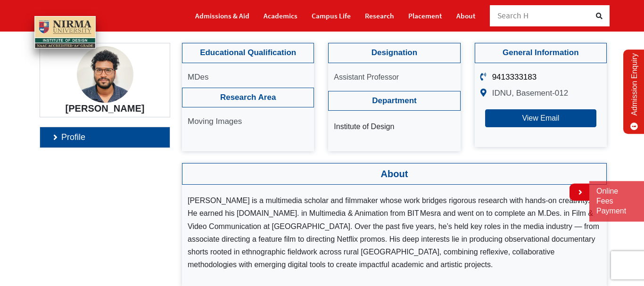 Image resolution: width=644 pixels, height=286 pixels. What do you see at coordinates (105, 74) in the screenshot?
I see `img: Kshitij Pachori` at bounding box center [105, 74].